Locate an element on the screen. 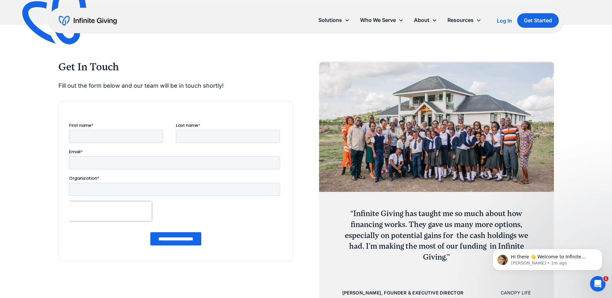 The height and width of the screenshot is (298, 612). a: Get Started is located at coordinates (538, 20).